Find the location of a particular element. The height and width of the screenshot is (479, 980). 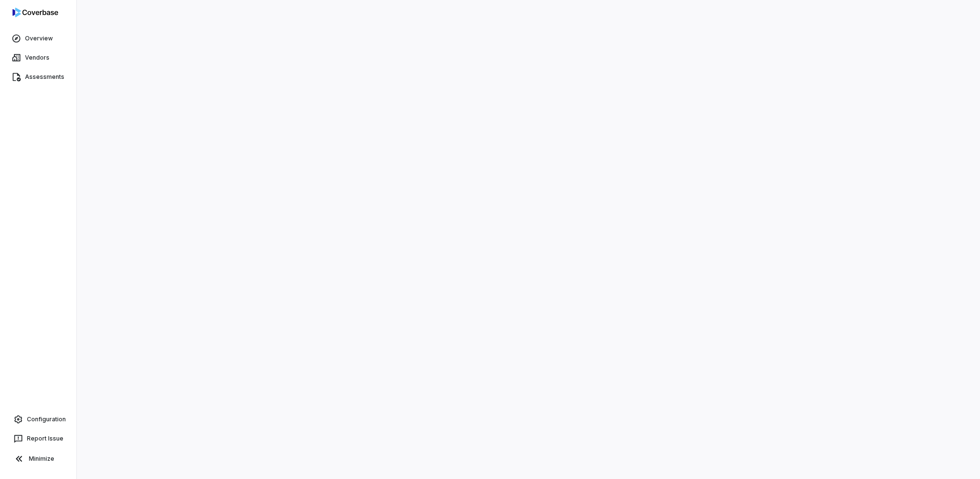

img: logo-D7KZi-bG.svg is located at coordinates (35, 12).